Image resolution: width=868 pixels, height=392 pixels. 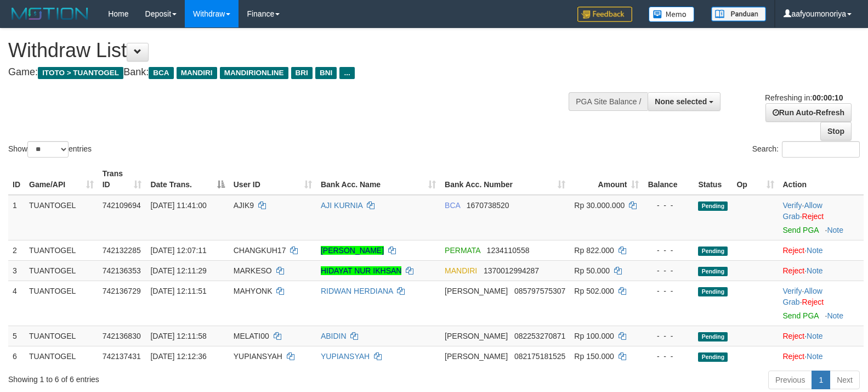 What do you see at coordinates (488, 205) in the screenshot?
I see `span: Copy 1670738520 to clipboard` at bounding box center [488, 205].